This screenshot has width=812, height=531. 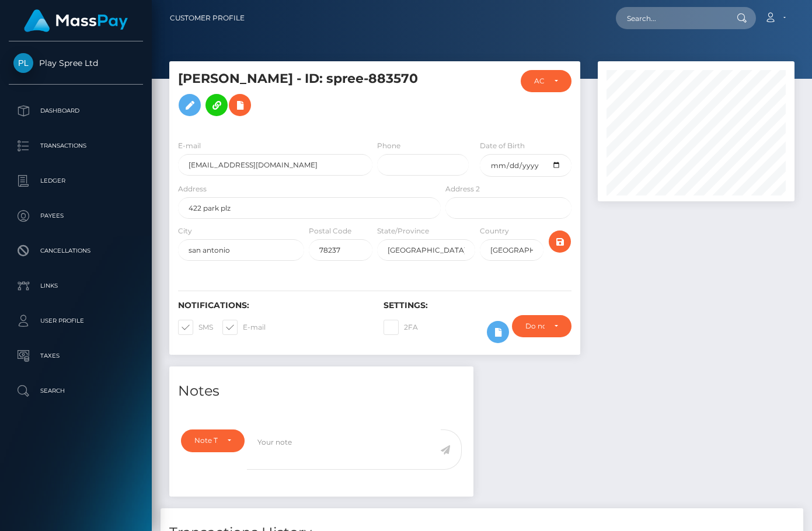 What do you see at coordinates (76, 391) in the screenshot?
I see `a: Search` at bounding box center [76, 391].